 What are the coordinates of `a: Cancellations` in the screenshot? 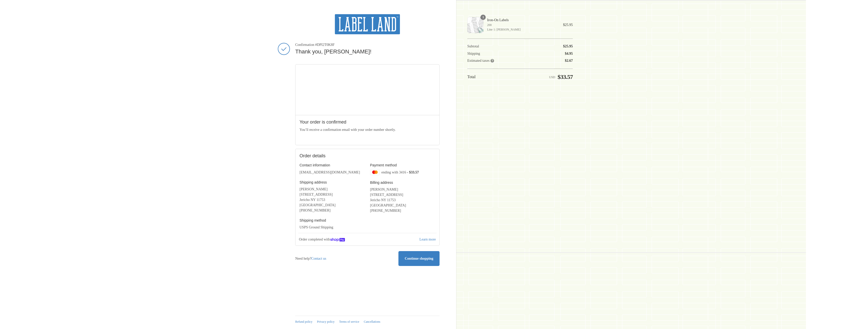 It's located at (372, 322).